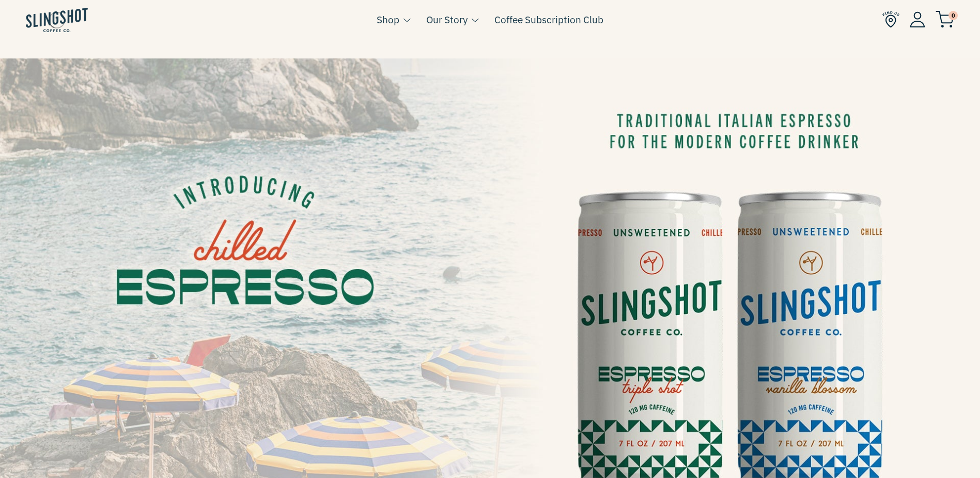 This screenshot has width=980, height=478. Describe the element at coordinates (548, 19) in the screenshot. I see `a: Coffee Subscription Club` at that location.